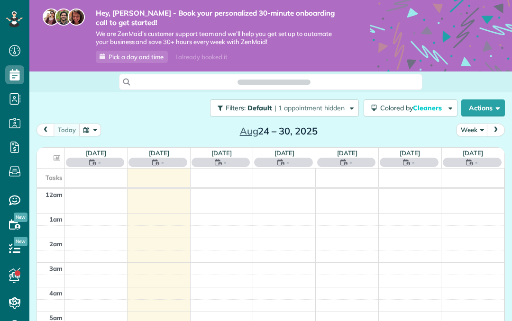 The width and height of the screenshot is (512, 321). I want to click on span: Default, so click(260, 108).